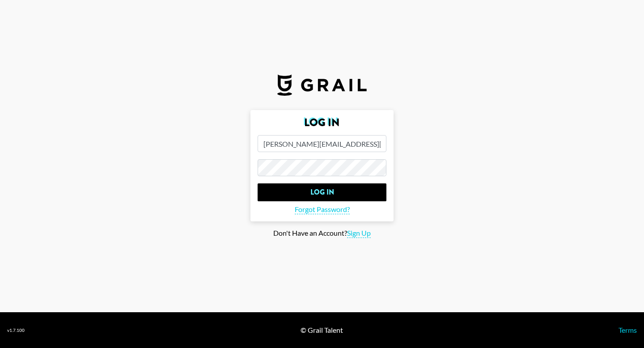 Image resolution: width=644 pixels, height=348 pixels. What do you see at coordinates (322, 209) in the screenshot?
I see `span: Forgot Password?` at bounding box center [322, 209].